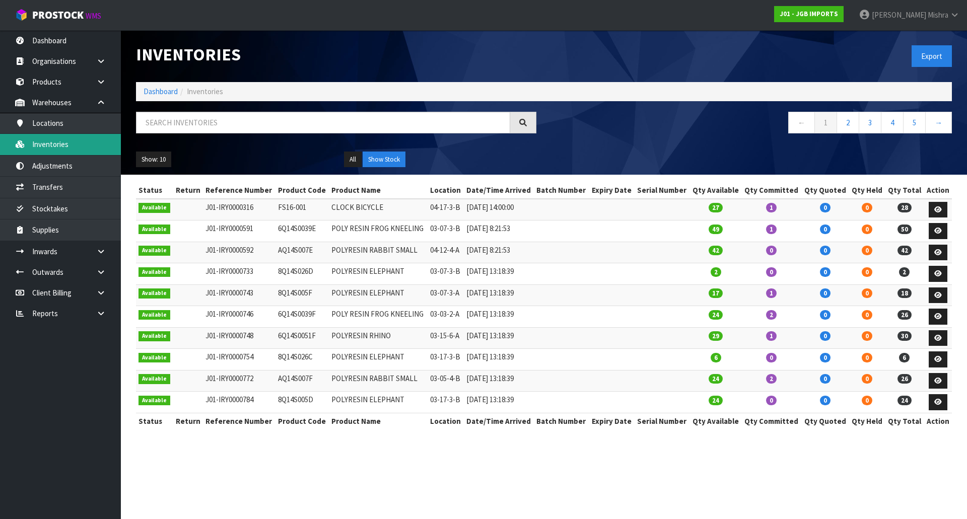 The height and width of the screenshot is (519, 967). I want to click on strong: J01 - JGB IMPORTS, so click(809, 14).